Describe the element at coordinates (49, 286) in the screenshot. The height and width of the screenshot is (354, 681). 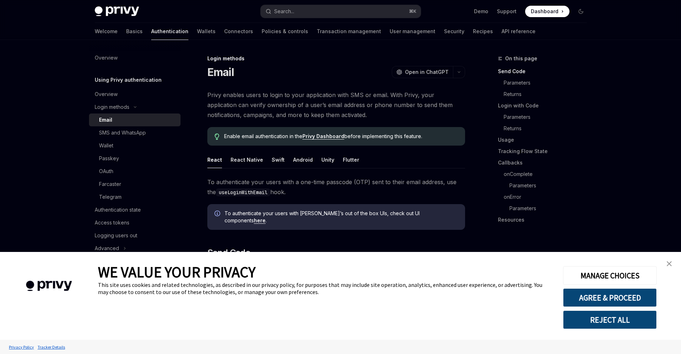
I see `img: company logo` at that location.